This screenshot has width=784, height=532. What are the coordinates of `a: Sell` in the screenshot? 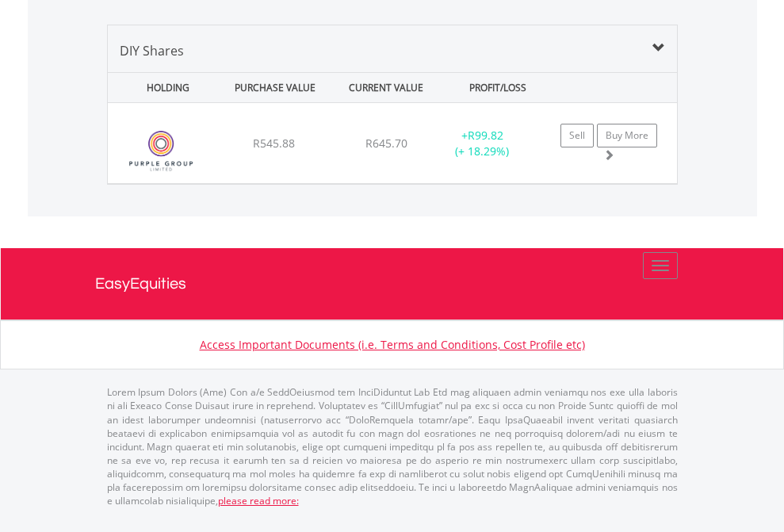 It's located at (577, 135).